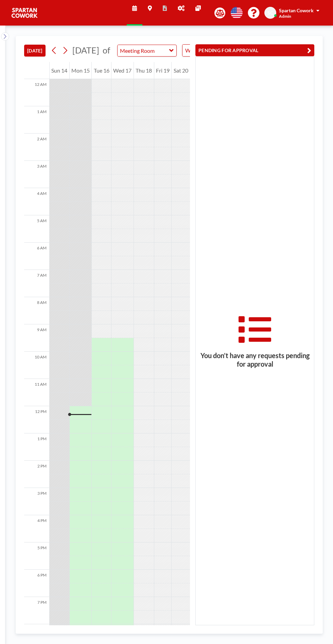 The height and width of the screenshot is (644, 333). Describe the element at coordinates (37, 257) in the screenshot. I see `div: 6 AM` at that location.